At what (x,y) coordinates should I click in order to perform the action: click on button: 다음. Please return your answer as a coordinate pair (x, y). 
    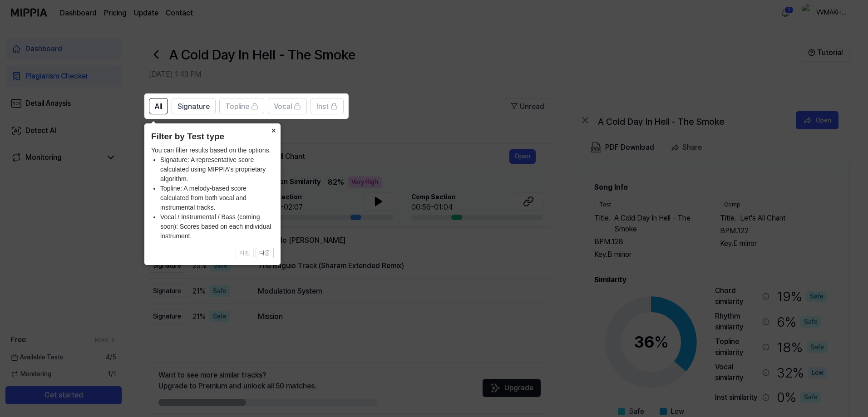
    Looking at the image, I should click on (265, 253).